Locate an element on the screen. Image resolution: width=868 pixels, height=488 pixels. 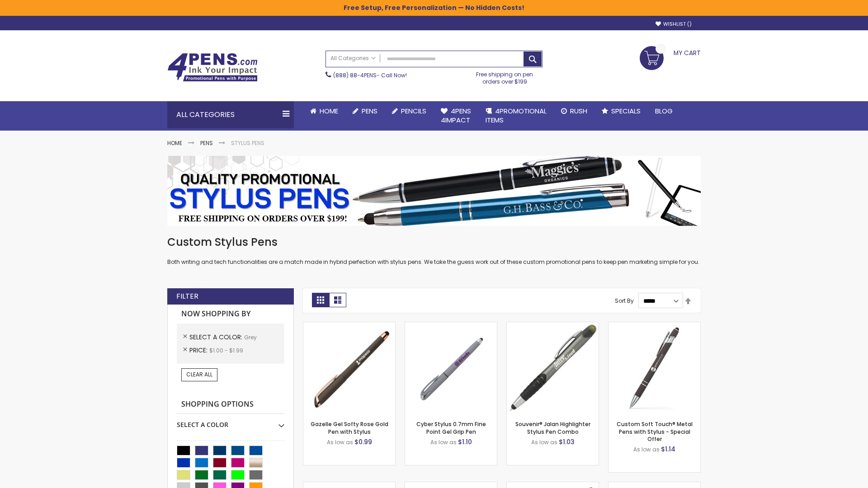
img: Gazelle Gel Softy Rose Gold Pen with Stylus-Grey is located at coordinates (349, 368).